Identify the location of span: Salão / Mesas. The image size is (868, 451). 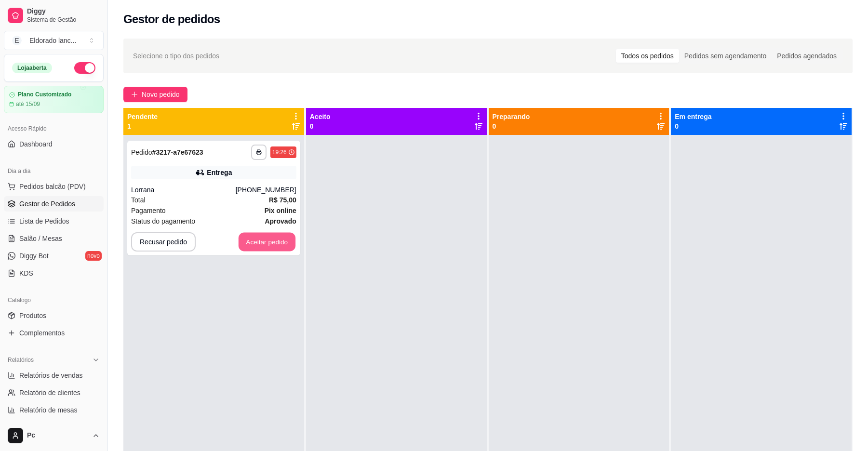
(41, 239).